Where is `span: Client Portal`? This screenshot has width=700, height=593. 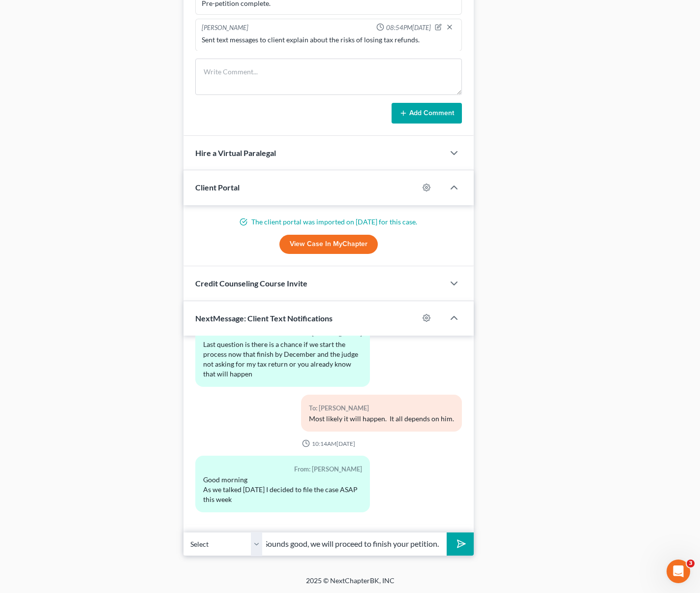 span: Client Portal is located at coordinates (217, 187).